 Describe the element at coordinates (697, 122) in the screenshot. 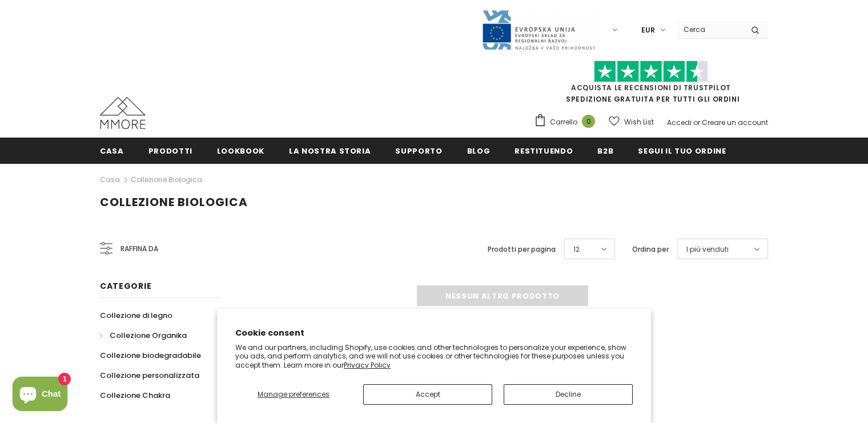

I see `span: or` at that location.